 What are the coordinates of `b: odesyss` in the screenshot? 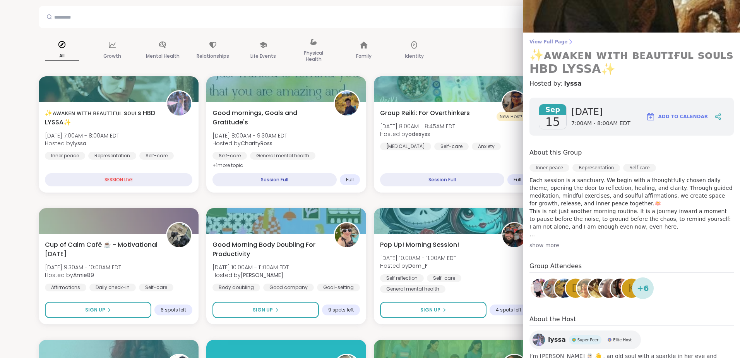 It's located at (419, 134).